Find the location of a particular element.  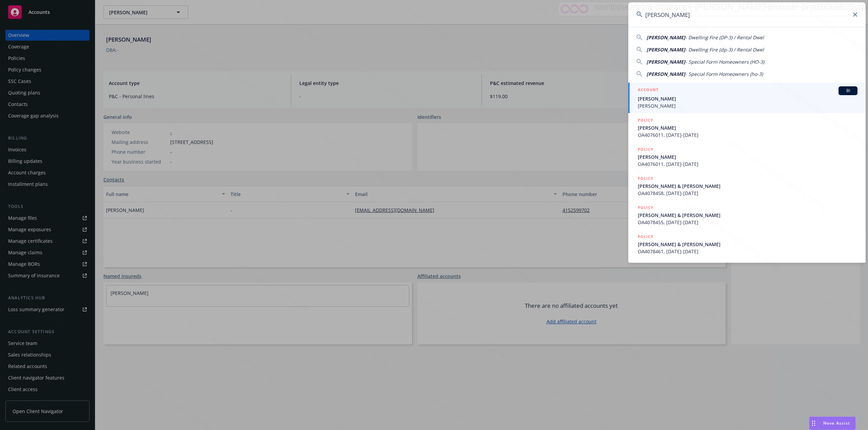

input: Search... is located at coordinates (747, 15).